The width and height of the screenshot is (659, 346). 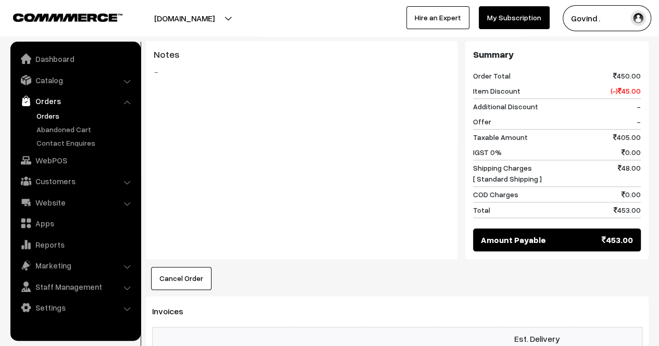 What do you see at coordinates (181, 279) in the screenshot?
I see `button: Cancel Order` at bounding box center [181, 279].